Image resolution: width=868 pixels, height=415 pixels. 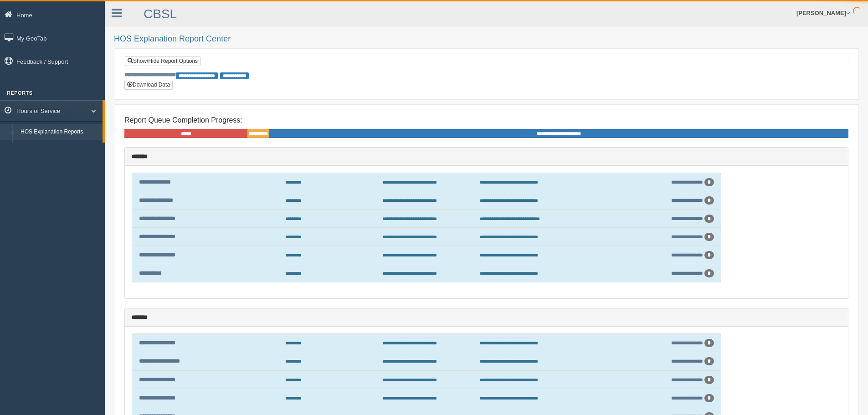 What do you see at coordinates (486, 120) in the screenshot?
I see `h4: Report Queue Completion Progress:` at bounding box center [486, 120].